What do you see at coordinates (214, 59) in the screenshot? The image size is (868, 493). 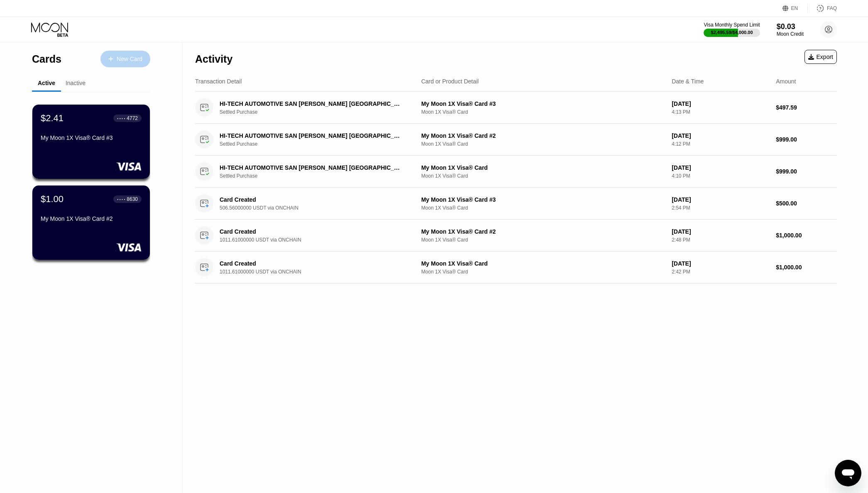 I see `div: Activity` at bounding box center [214, 59].